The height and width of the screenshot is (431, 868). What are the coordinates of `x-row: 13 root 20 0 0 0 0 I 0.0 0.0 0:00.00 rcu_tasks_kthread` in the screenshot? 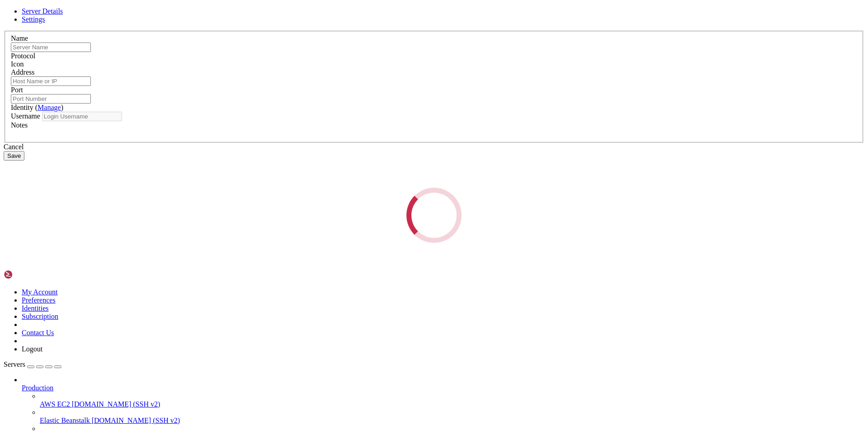 It's located at (377, 168).